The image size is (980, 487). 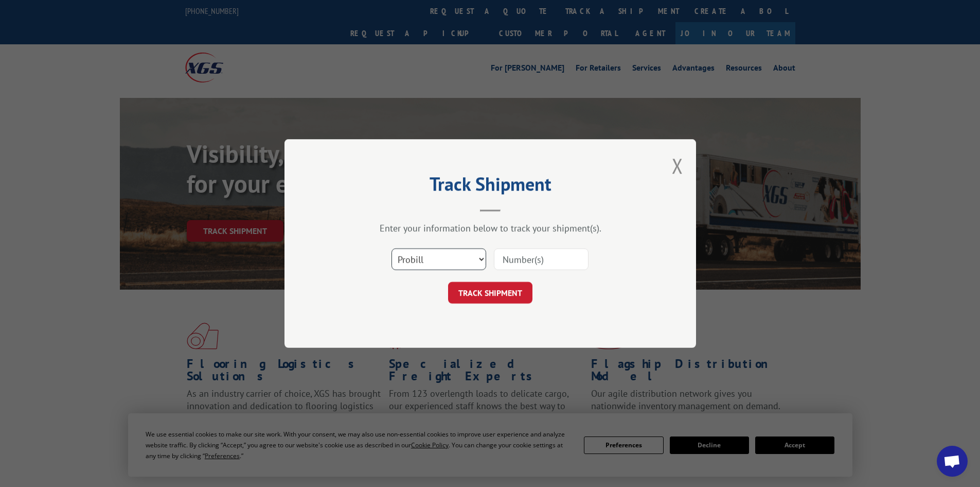 What do you see at coordinates (490, 187) in the screenshot?
I see `h2: Track Shipment` at bounding box center [490, 187].